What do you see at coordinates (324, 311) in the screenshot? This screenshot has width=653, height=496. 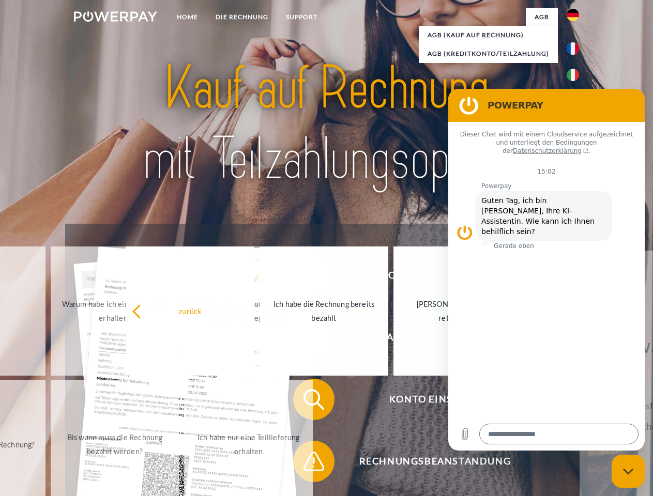 I see `div: Ich habe die Rechnung bereits bezahlt` at bounding box center [324, 311].